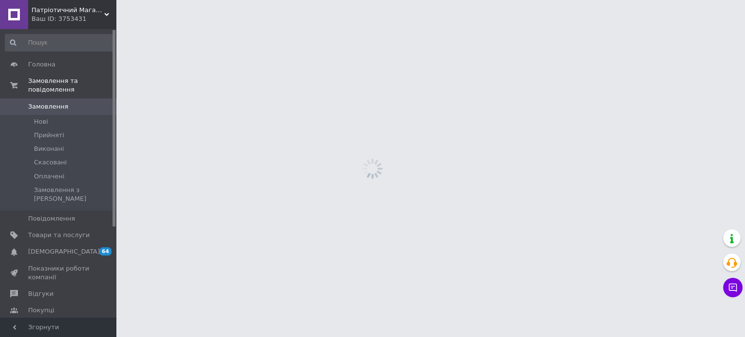 This screenshot has width=745, height=337. What do you see at coordinates (105, 251) in the screenshot?
I see `span: 64` at bounding box center [105, 251].